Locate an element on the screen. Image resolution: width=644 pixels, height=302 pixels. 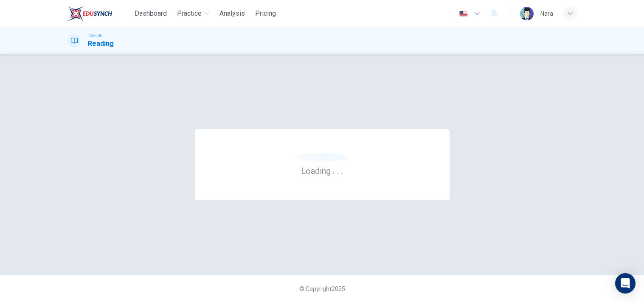
a: Pricing is located at coordinates (265, 14).